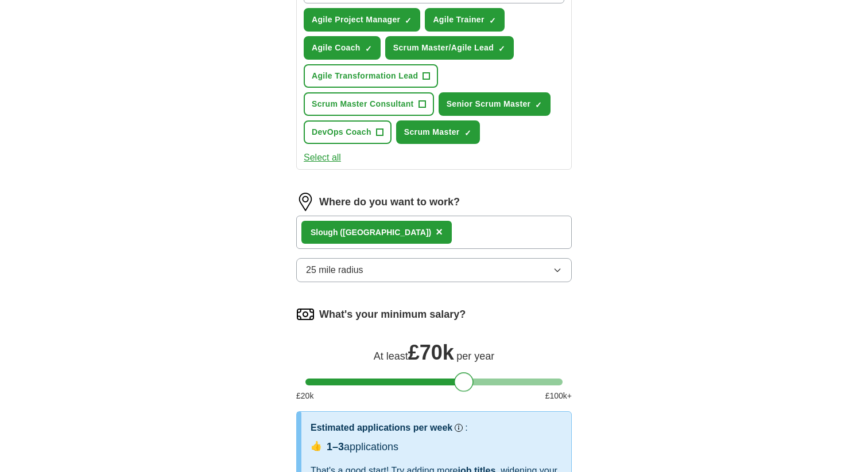 This screenshot has height=472, width=868. What do you see at coordinates (458, 19) in the screenshot?
I see `span: Agile Trainer` at bounding box center [458, 19].